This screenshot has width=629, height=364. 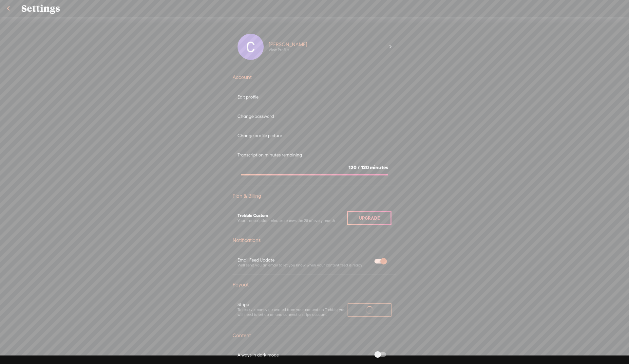 I want to click on div: Edit profile, so click(x=314, y=97).